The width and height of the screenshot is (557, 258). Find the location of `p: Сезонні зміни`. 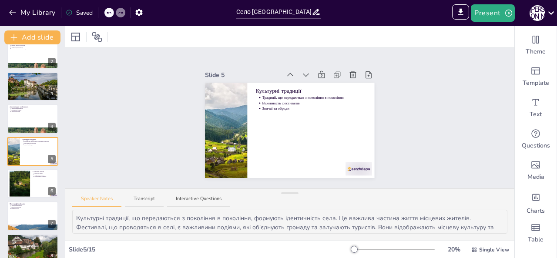

p: Сезонні зміни is located at coordinates (33, 236).